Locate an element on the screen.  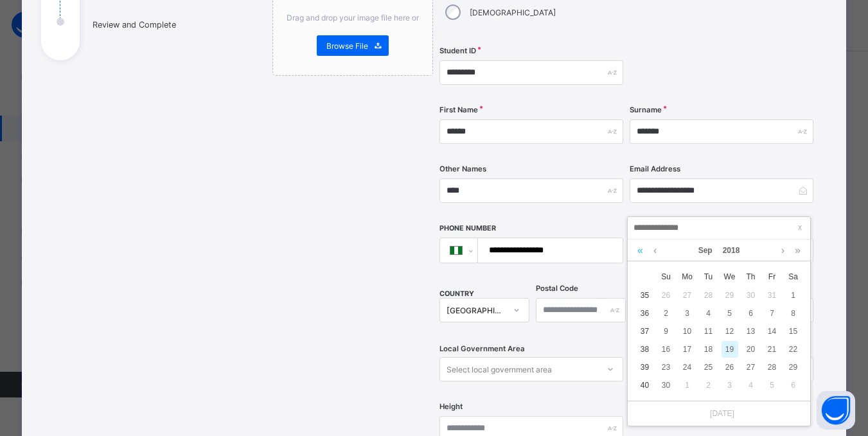
td: 36 is located at coordinates (645, 313).